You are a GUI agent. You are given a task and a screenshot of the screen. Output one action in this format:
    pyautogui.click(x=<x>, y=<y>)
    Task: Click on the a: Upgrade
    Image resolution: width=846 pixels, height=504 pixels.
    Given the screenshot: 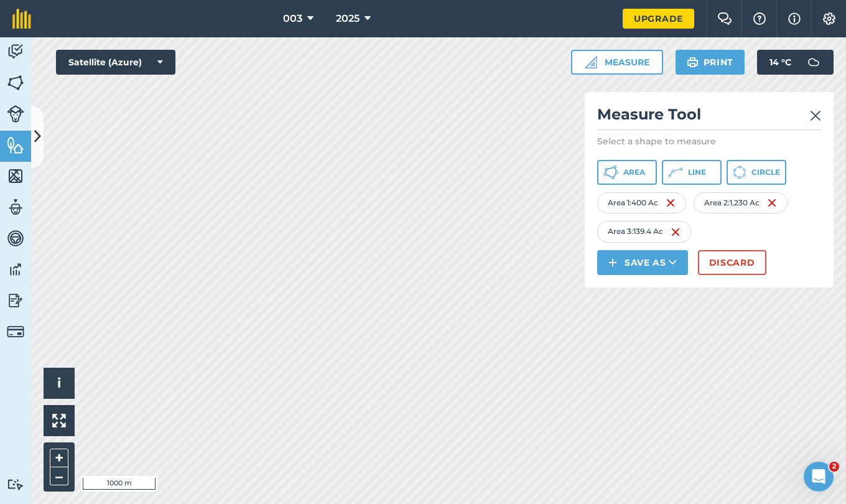 What is the action you would take?
    pyautogui.click(x=658, y=19)
    